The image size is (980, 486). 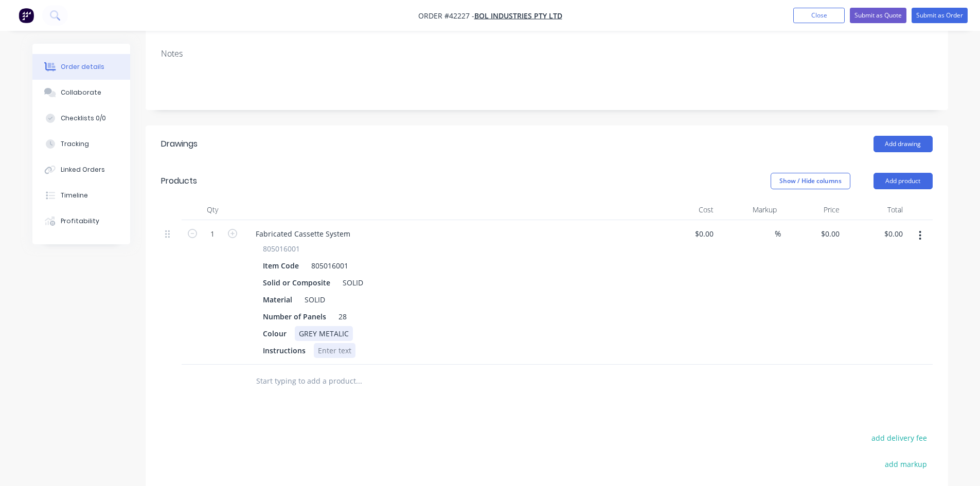 What do you see at coordinates (749, 209) in the screenshot?
I see `div: Markup` at bounding box center [749, 209].